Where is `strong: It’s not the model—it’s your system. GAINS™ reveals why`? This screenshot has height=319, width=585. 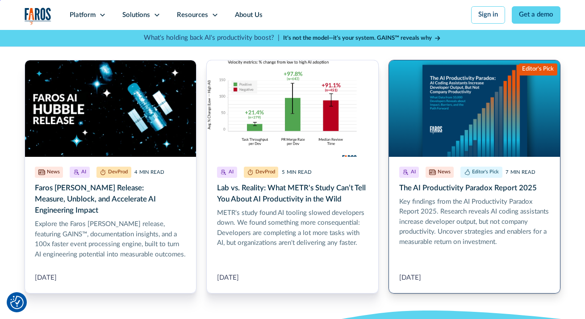
strong: It’s not the model—it’s your system. GAINS™ reveals why is located at coordinates (357, 38).